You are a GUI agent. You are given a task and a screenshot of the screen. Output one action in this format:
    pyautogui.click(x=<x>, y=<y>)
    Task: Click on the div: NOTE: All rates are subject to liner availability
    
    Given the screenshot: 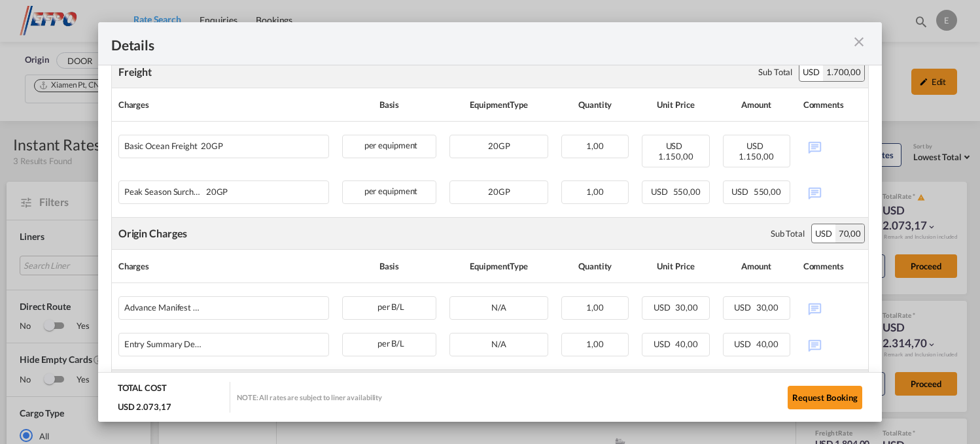 What is the action you would take?
    pyautogui.click(x=310, y=397)
    